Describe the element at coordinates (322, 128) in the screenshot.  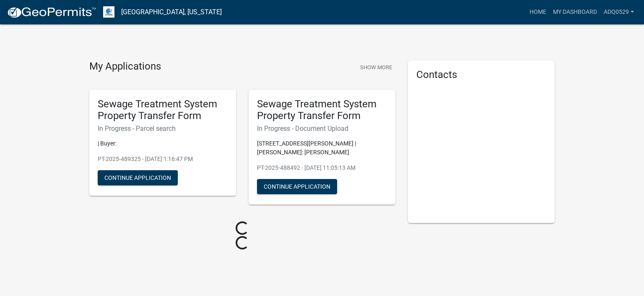
I see `h6: In Progress - Document Upload` at that location.